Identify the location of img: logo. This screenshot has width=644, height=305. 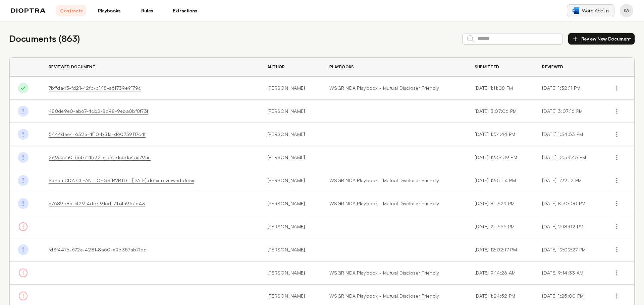
(29, 11).